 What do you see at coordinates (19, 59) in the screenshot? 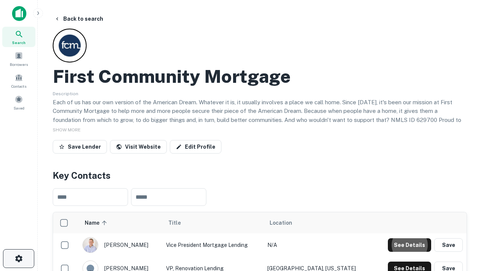
I see `a: Borrowers` at bounding box center [19, 59].